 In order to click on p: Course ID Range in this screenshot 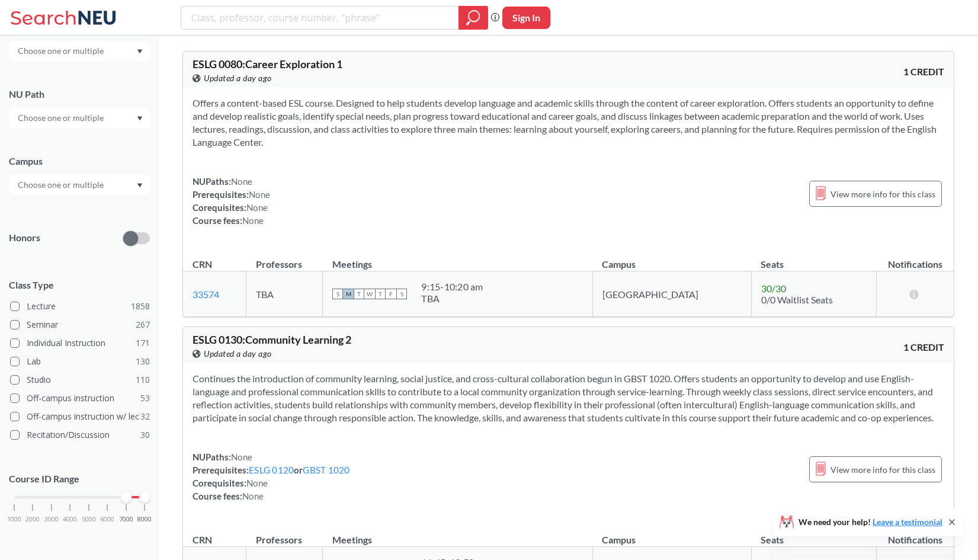, I will do `click(80, 479)`.